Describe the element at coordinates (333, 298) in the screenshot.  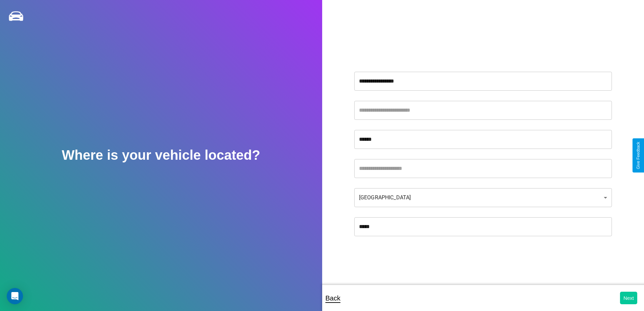
I see `p: Back` at that location.